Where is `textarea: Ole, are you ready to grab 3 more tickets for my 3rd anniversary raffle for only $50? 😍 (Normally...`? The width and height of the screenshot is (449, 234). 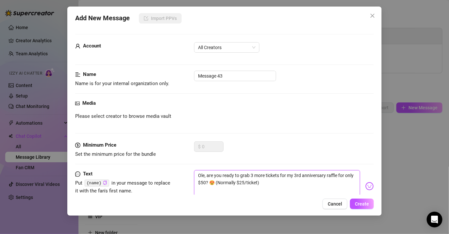
textarea: Ole, are you ready to grab 3 more tickets for my 3rd anniversary raffle for only $50? 😍 (Normally... is located at coordinates (277, 183).